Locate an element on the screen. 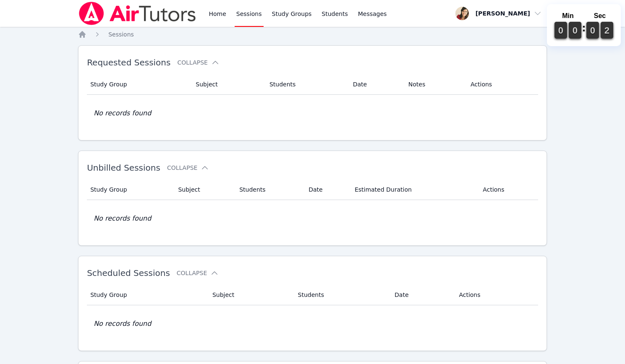  th: Notes is located at coordinates (435, 84).